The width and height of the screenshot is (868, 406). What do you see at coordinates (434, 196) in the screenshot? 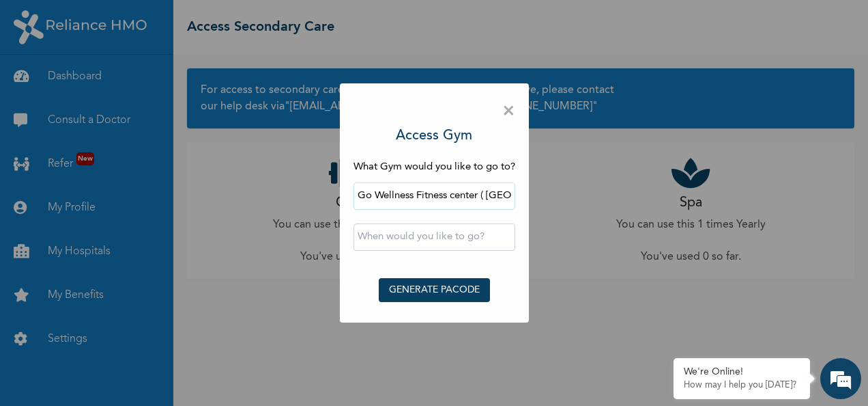
I see `input: Search by name or address` at bounding box center [434, 196].